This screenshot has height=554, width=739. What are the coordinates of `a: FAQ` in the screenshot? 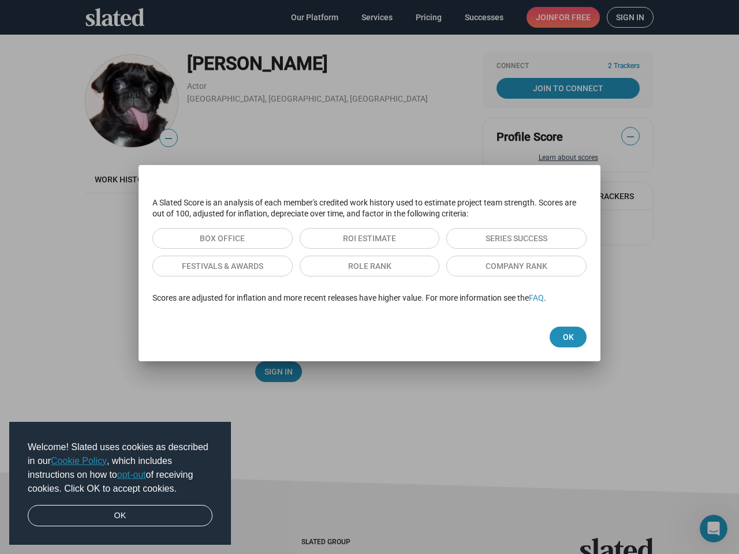 It's located at (537, 298).